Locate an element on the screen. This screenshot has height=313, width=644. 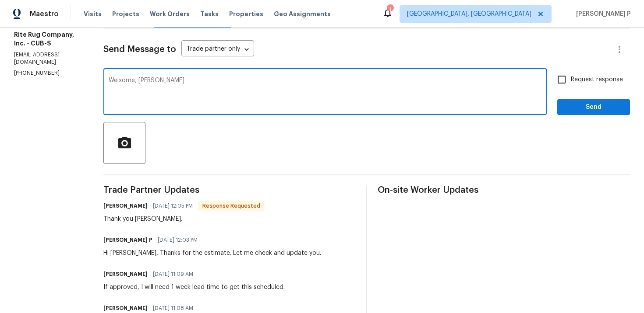
span: Response Requested is located at coordinates (231, 206).